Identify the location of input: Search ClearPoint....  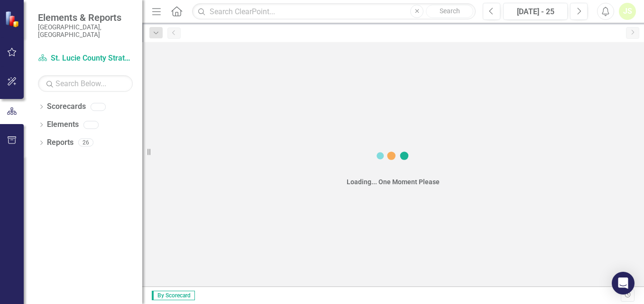
(334, 12).